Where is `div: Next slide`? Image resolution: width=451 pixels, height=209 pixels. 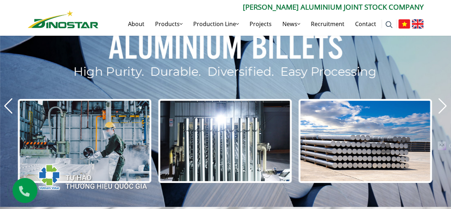
div: Next slide is located at coordinates (442, 106).